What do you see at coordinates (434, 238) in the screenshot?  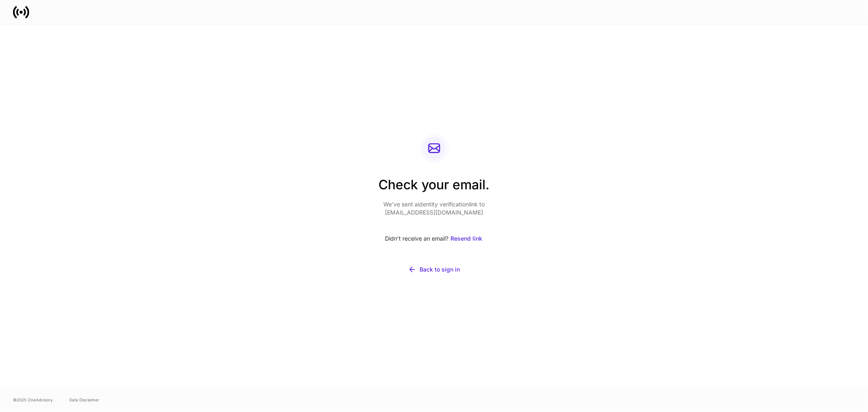 I see `div: Didn’t receive an email?` at bounding box center [434, 238].